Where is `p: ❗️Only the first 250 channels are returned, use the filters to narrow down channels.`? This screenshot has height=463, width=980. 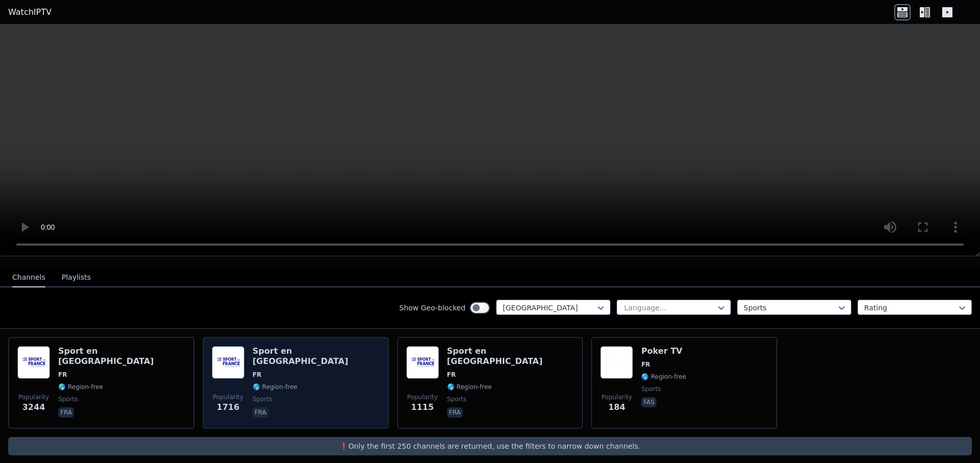 p: ❗️Only the first 250 channels are returned, use the filters to narrow down channels. is located at coordinates (490, 446).